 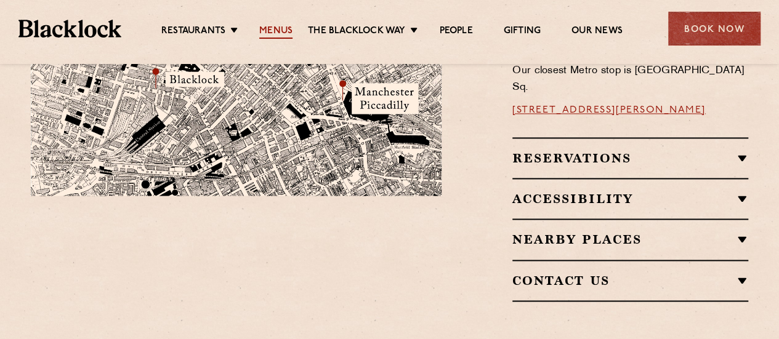 What do you see at coordinates (193, 32) in the screenshot?
I see `a: Restaurants` at bounding box center [193, 32].